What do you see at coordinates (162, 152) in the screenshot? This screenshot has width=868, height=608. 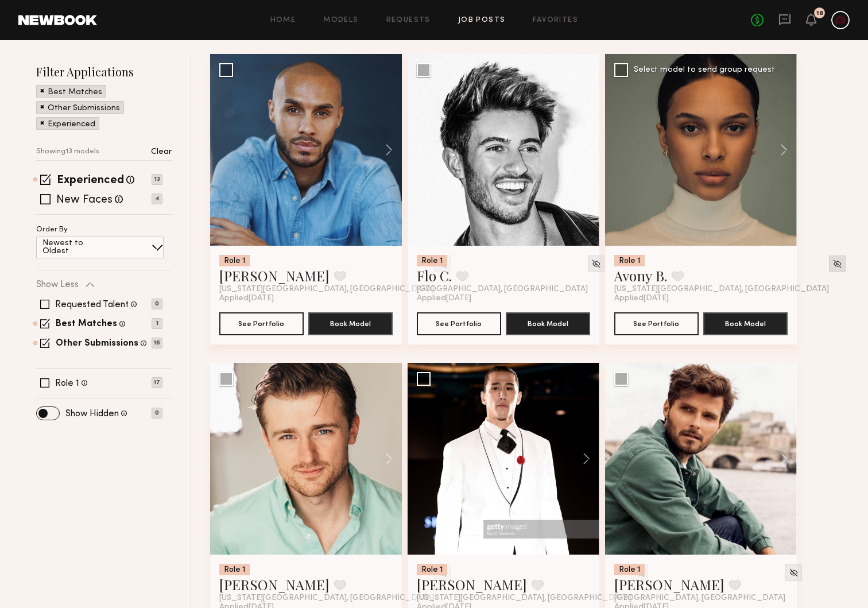 I see `p: Clear` at bounding box center [162, 152].